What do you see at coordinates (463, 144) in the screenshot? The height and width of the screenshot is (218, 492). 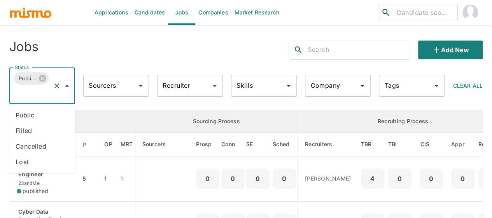 I see `th: Approved` at bounding box center [463, 144].